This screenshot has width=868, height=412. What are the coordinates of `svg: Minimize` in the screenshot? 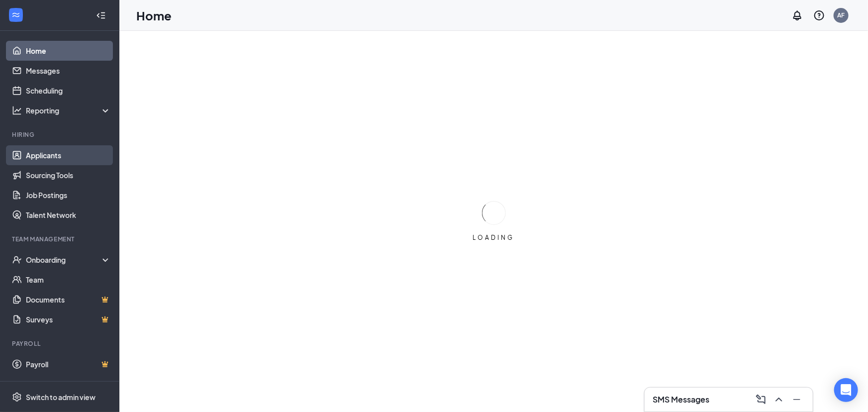 It's located at (797, 399).